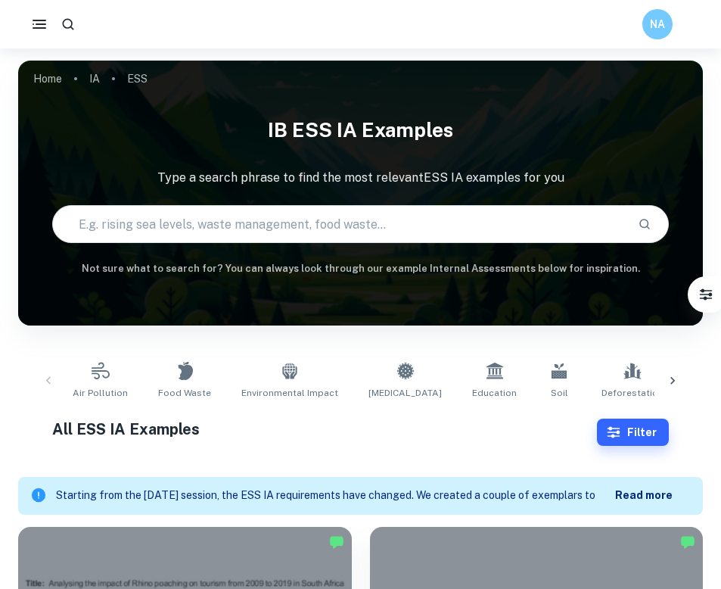 This screenshot has height=589, width=721. Describe the element at coordinates (48, 79) in the screenshot. I see `a: Home` at that location.